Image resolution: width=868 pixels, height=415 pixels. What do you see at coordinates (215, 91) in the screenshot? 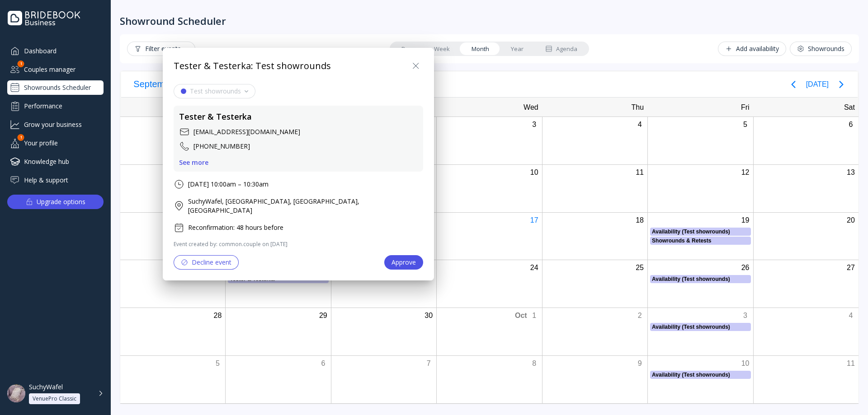
I see `div: Test showrounds` at bounding box center [215, 91].